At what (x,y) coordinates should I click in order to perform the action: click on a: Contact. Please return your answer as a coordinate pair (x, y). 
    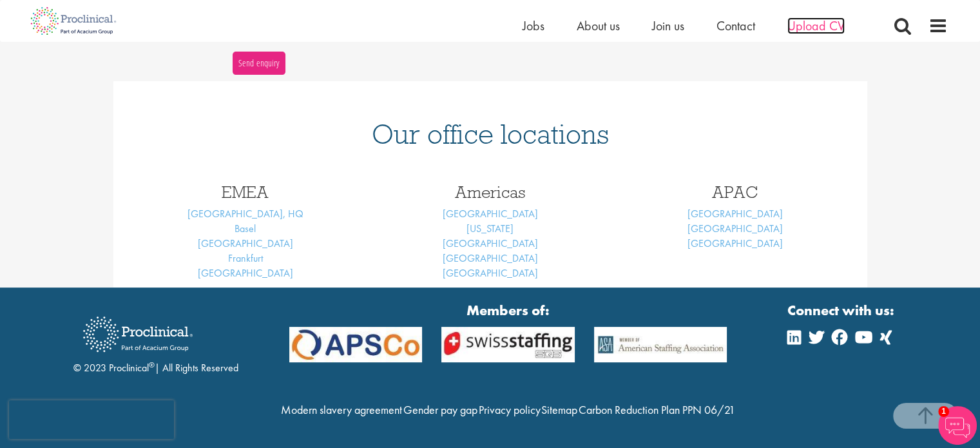
    Looking at the image, I should click on (736, 26).